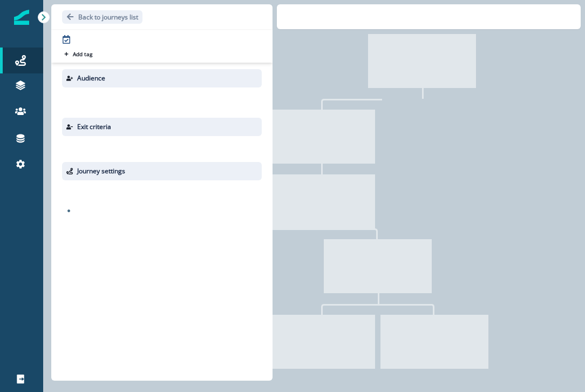  I want to click on p: Back to journeys list, so click(108, 17).